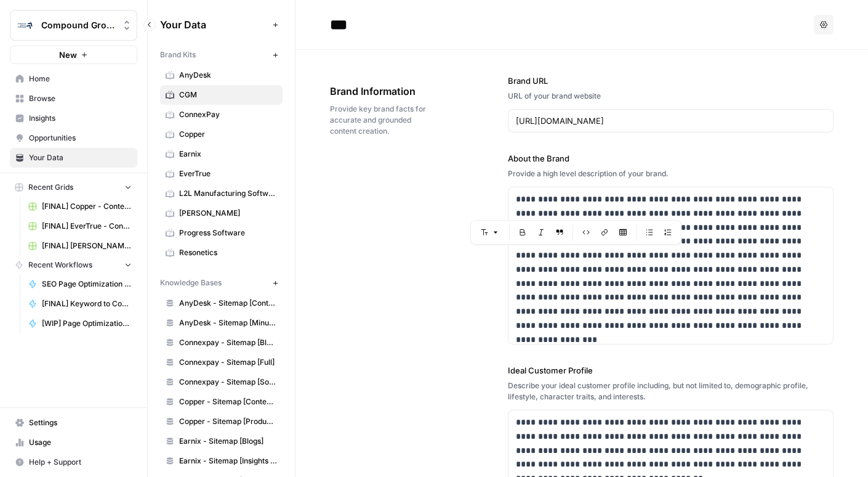 The width and height of the screenshot is (868, 477). I want to click on span: Connexpay - Sitemap [Solutions], so click(228, 382).